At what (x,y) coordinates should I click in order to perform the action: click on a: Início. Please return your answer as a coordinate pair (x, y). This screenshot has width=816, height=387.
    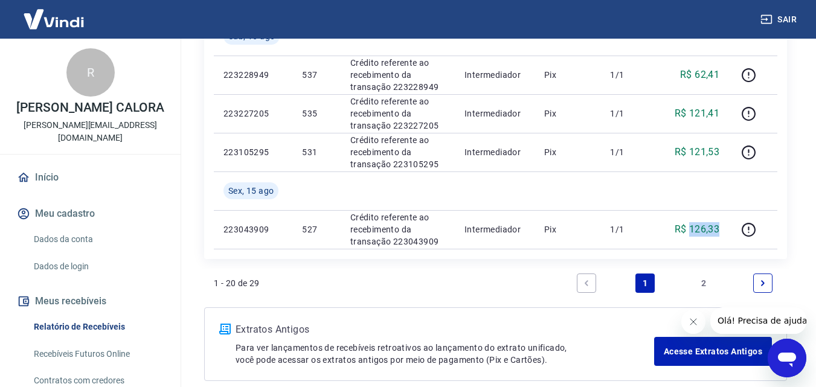
    Looking at the image, I should click on (90, 178).